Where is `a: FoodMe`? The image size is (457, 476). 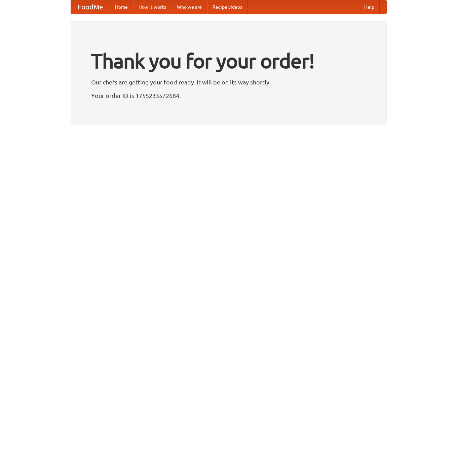
a: FoodMe is located at coordinates (90, 7).